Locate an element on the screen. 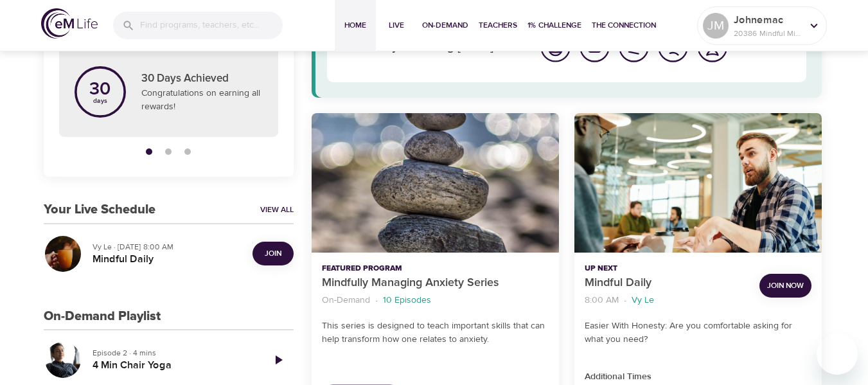 This screenshot has height=385, width=868. p: Mindfully Managing Anxiety Series is located at coordinates (435, 283).